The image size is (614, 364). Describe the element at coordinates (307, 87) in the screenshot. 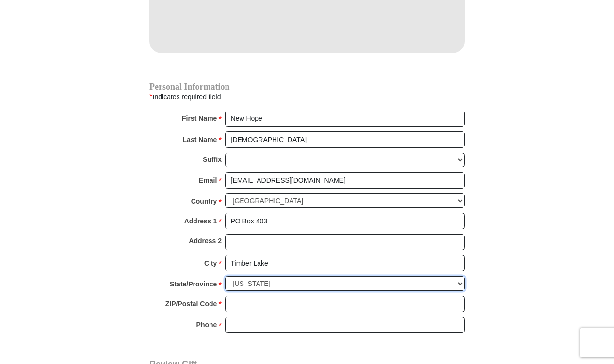

I see `h4: Personal Information` at that location.